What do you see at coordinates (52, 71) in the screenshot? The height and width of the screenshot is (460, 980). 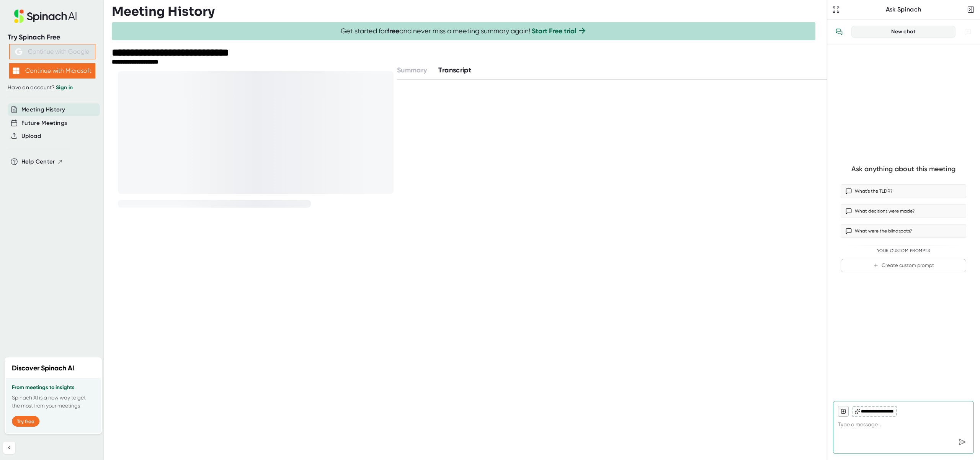 I see `button: Continue with Microsoft` at bounding box center [52, 71].